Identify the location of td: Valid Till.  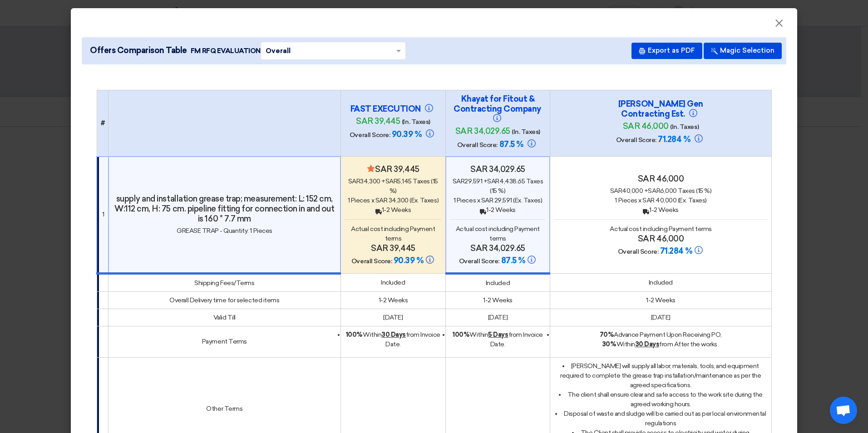
(224, 318).